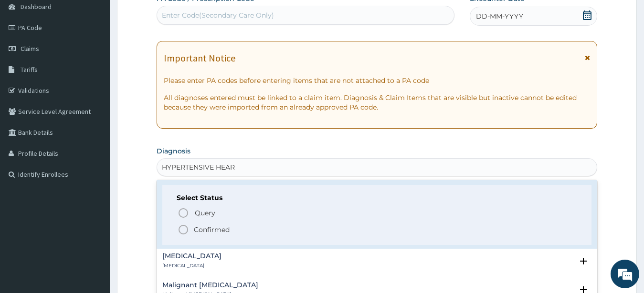  What do you see at coordinates (183, 213) in the screenshot?
I see `i: status option query` at bounding box center [183, 213].